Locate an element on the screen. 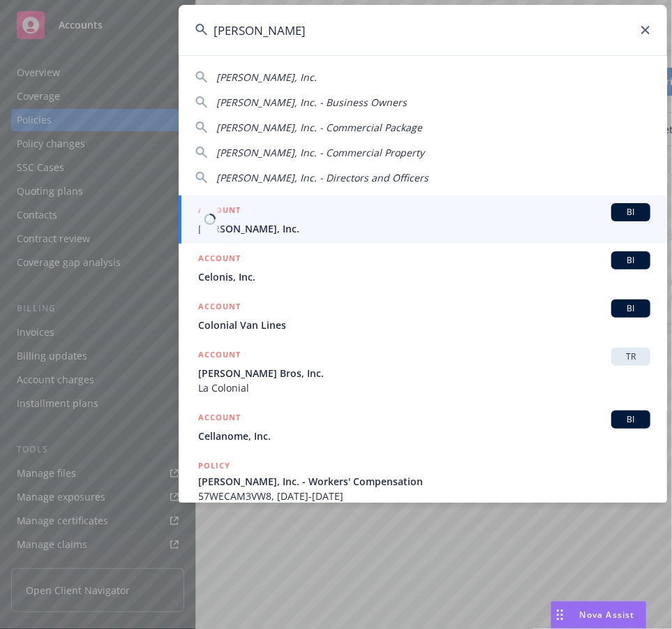  input: Search... is located at coordinates (423, 30).